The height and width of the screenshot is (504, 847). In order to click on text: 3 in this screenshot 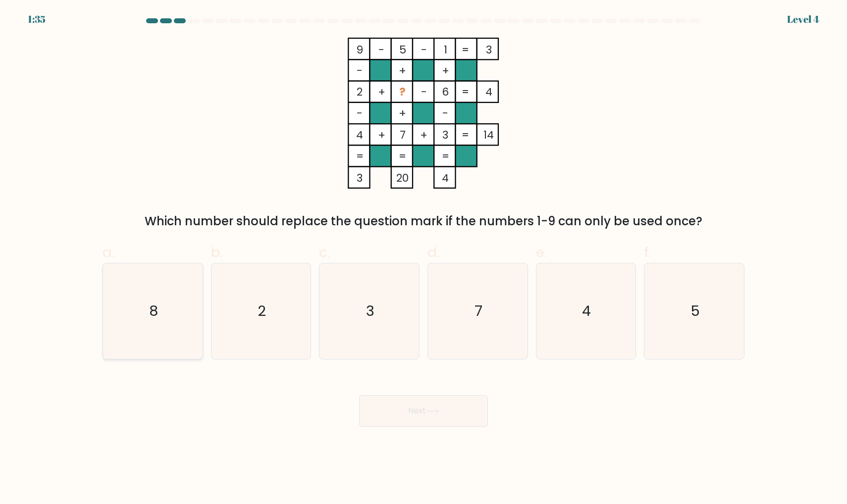, I will do `click(370, 311)`.